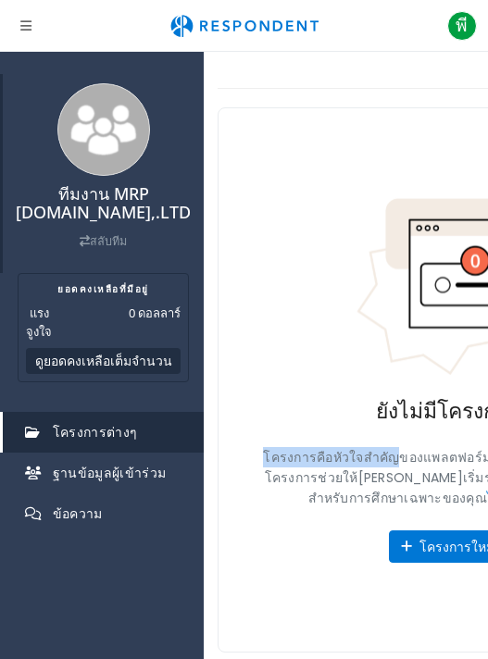 The height and width of the screenshot is (659, 488). Describe the element at coordinates (244, 26) in the screenshot. I see `img: respondent-logo.png` at that location.